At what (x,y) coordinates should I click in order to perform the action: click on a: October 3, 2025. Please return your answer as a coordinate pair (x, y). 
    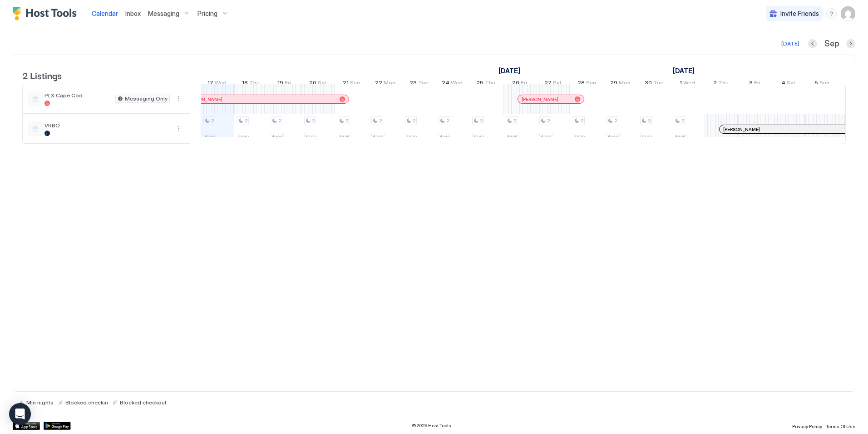
    Looking at the image, I should click on (755, 83).